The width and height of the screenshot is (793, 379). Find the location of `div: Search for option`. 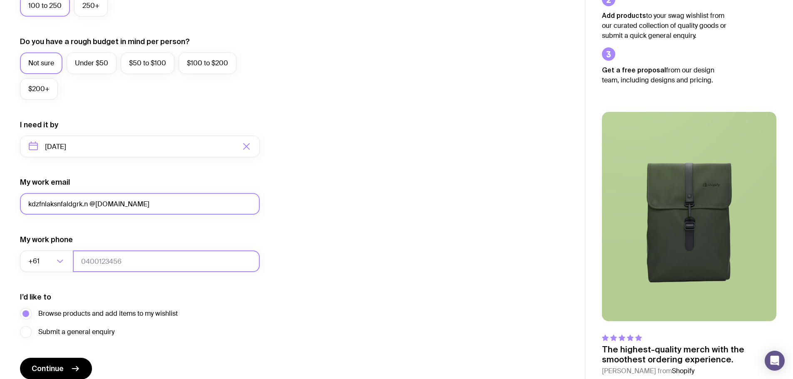

div: Search for option is located at coordinates (47, 262).